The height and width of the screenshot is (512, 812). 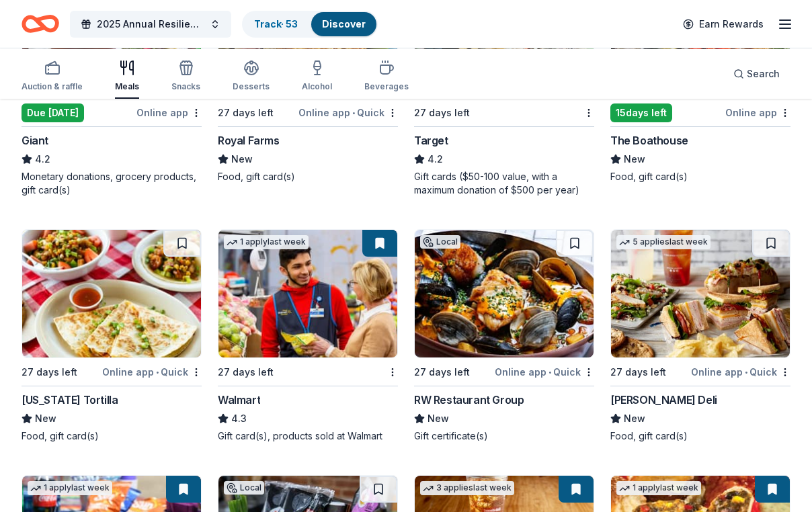 I want to click on div: Desserts, so click(x=250, y=87).